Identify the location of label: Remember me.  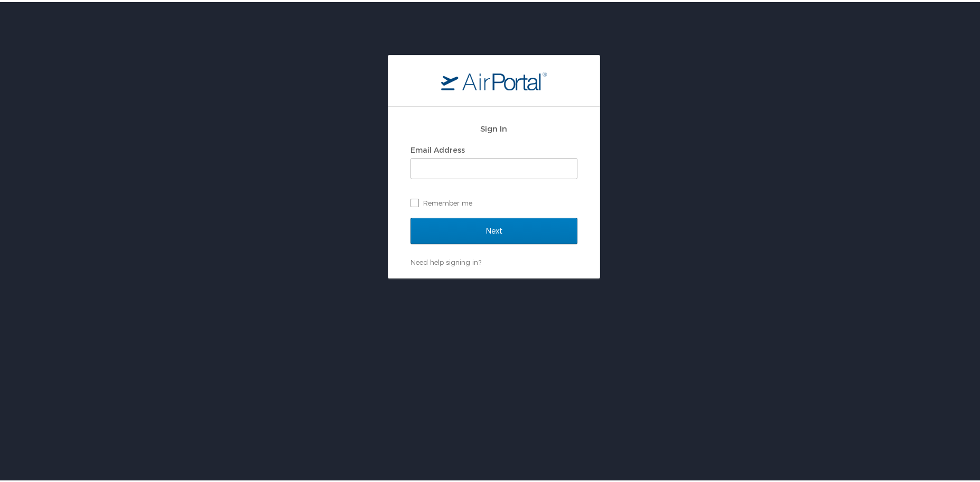
(494, 201).